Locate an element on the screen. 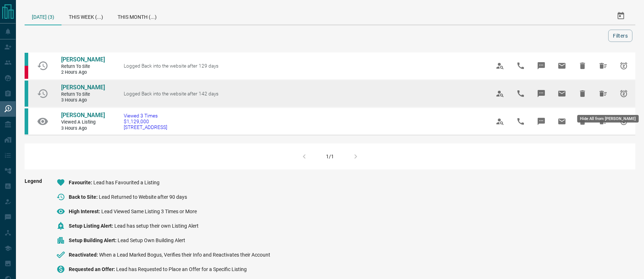 This screenshot has width=644, height=279. span: Favourite is located at coordinates (81, 182).